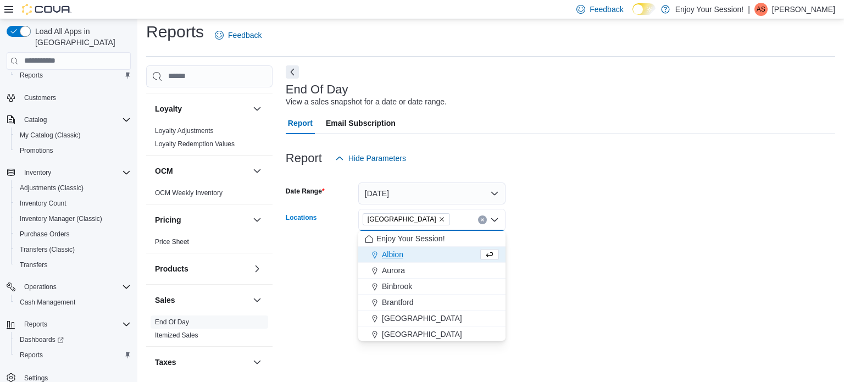  Describe the element at coordinates (209, 140) in the screenshot. I see `div: Loyalty` at that location.